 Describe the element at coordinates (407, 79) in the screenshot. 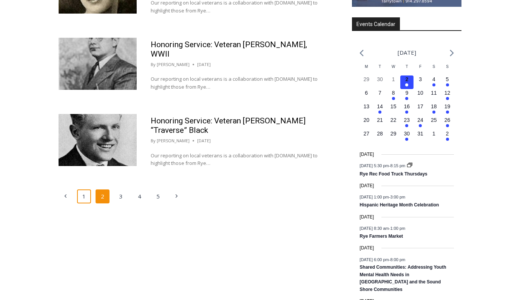

I see `time: 2` at that location.